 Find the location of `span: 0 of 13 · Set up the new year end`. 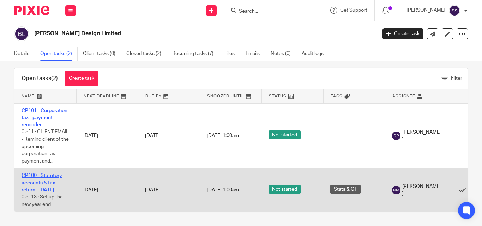

span: 0 of 13 · Set up the new year end is located at coordinates (42, 201).